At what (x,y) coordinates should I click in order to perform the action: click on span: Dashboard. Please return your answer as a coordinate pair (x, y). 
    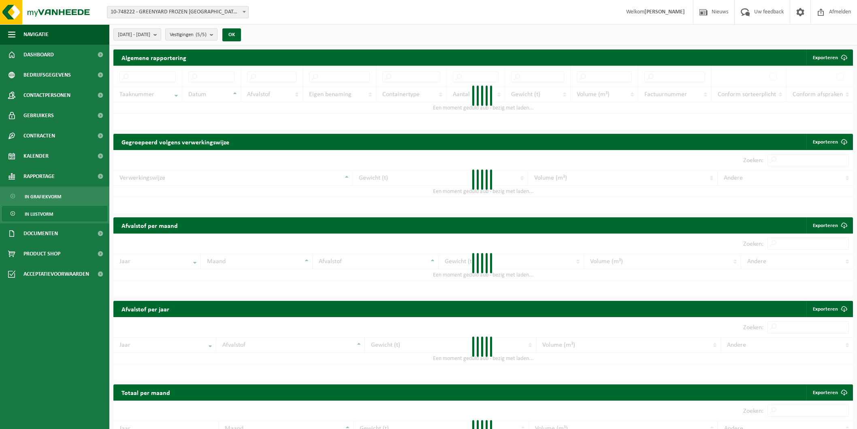
    Looking at the image, I should click on (38, 55).